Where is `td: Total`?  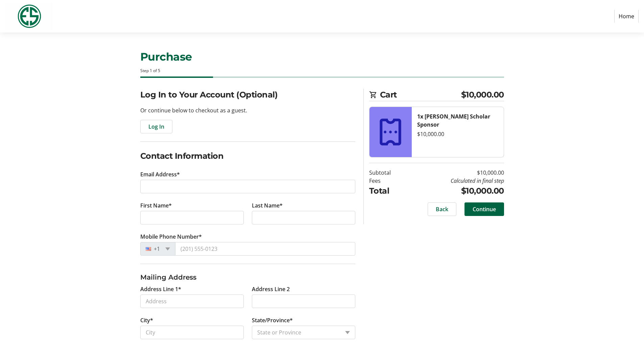 td: Total is located at coordinates (388, 191).